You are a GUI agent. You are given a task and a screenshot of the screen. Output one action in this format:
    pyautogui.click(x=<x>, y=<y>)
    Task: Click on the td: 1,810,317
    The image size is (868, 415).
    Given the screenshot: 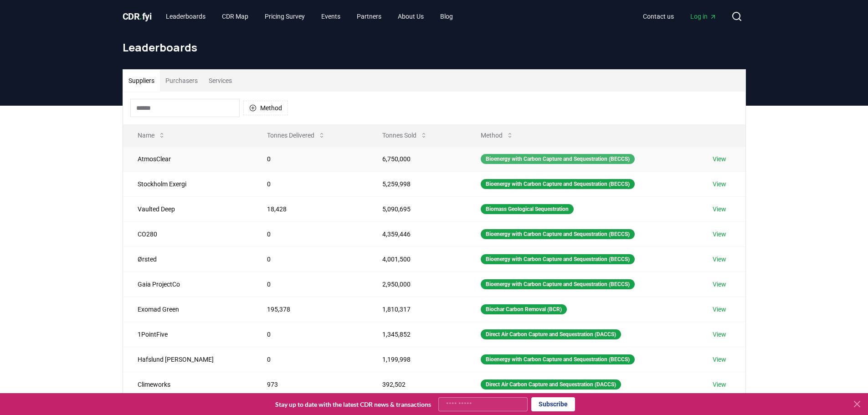 What is the action you would take?
    pyautogui.click(x=416, y=309)
    